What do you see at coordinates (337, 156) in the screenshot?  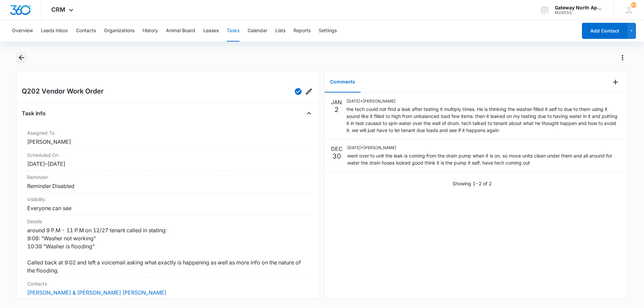 I see `p: 30` at bounding box center [337, 156].